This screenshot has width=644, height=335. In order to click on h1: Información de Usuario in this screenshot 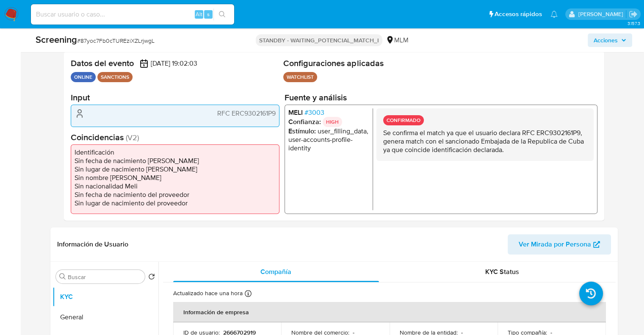, I will do `click(93, 245)`.